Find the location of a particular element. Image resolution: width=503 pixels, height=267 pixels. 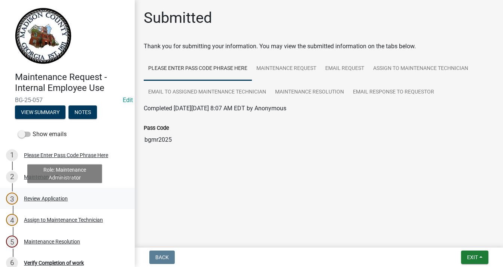

div: Thank you for submitting your information. You may view the submitted information on the tabs below. is located at coordinates (319, 46).